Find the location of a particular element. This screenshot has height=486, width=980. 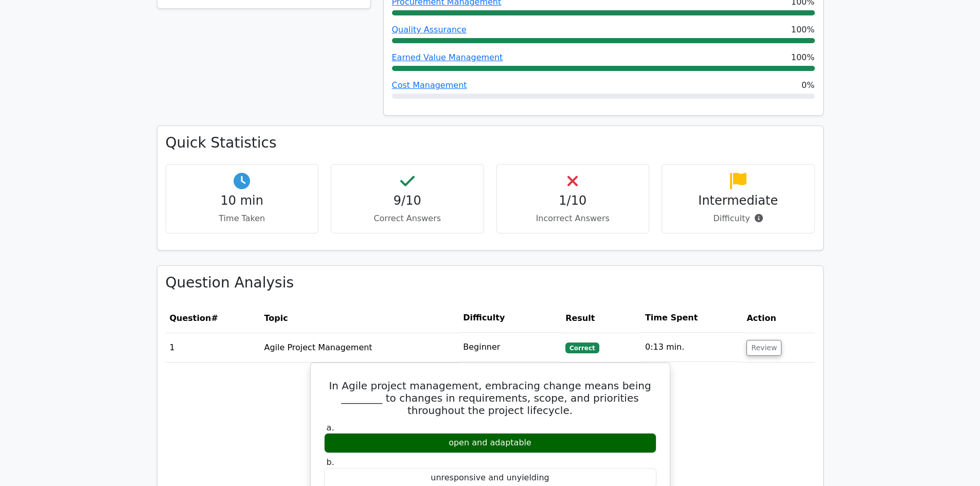

p: Time Taken is located at coordinates (243, 219).